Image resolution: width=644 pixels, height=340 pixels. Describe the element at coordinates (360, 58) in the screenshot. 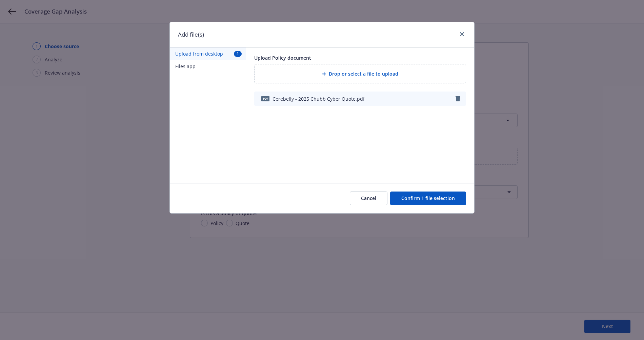

I see `div: Upload Policy document` at that location.